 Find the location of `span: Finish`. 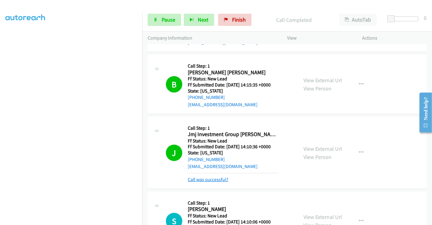

span: Finish is located at coordinates (239, 19).